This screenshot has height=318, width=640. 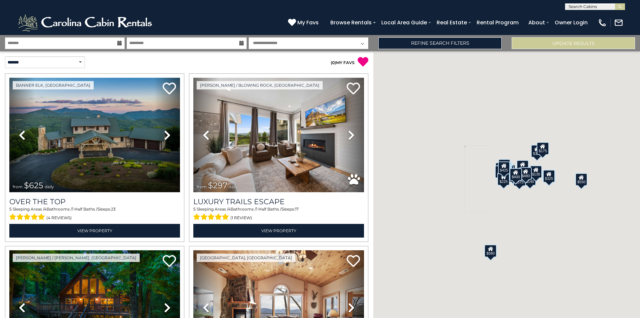 What do you see at coordinates (333, 62) in the screenshot?
I see `span: 0` at bounding box center [333, 62].